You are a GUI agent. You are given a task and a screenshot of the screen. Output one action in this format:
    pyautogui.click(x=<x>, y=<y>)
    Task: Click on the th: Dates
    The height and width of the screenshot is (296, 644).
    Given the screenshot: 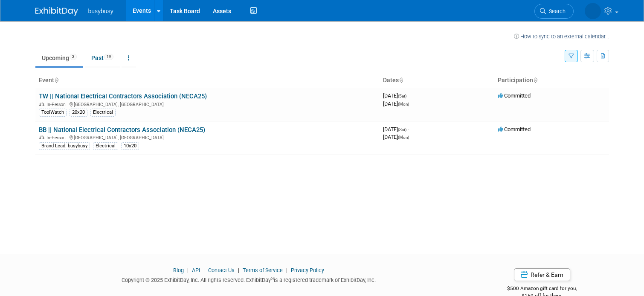 What is the action you would take?
    pyautogui.click(x=437, y=80)
    